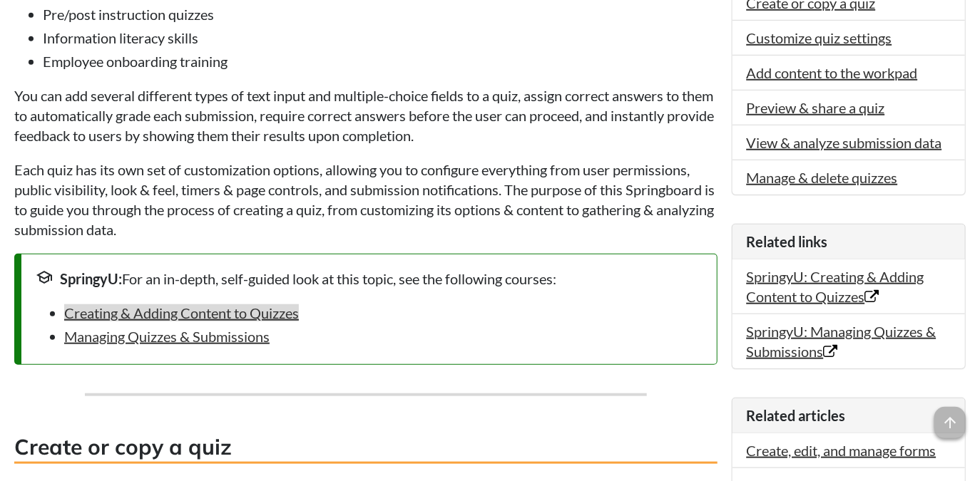  What do you see at coordinates (832, 73) in the screenshot?
I see `a: Add content to the workpad` at bounding box center [832, 73].